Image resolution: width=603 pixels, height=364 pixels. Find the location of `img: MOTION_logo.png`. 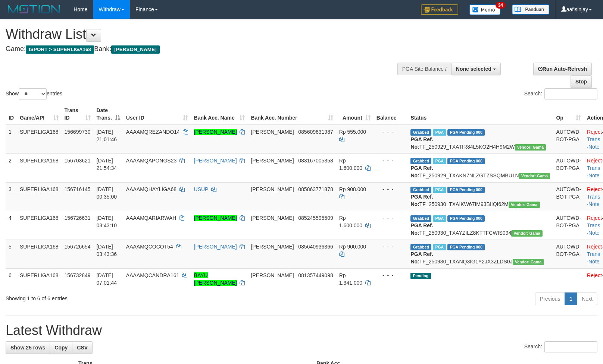

img: MOTION_logo.png is located at coordinates (34, 9).